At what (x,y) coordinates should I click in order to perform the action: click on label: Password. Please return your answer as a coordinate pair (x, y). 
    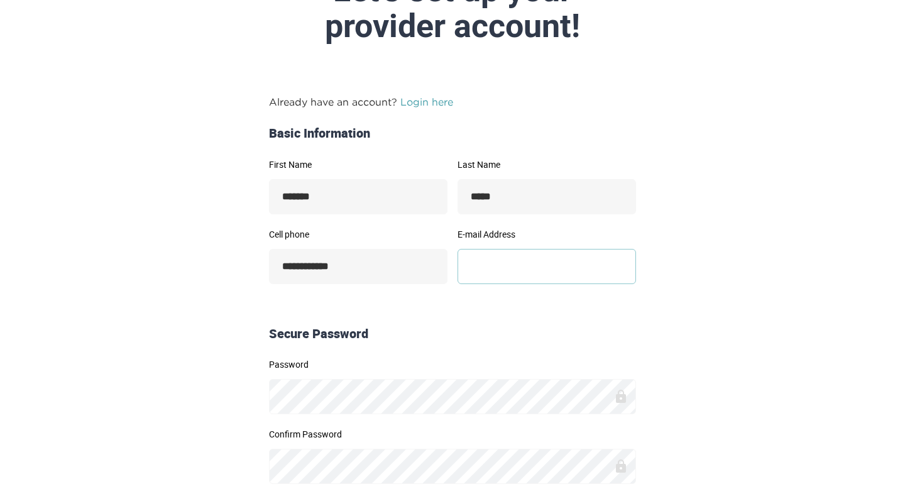
    Looking at the image, I should click on (453, 365).